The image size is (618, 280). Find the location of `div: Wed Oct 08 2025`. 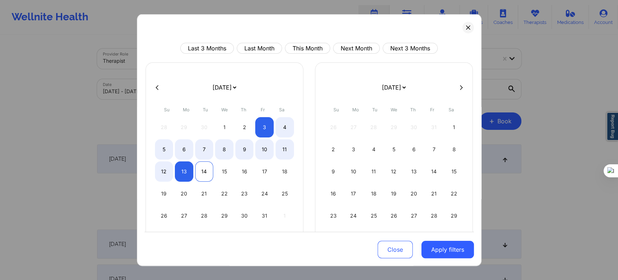

div: Wed Oct 08 2025 is located at coordinates (224, 149).